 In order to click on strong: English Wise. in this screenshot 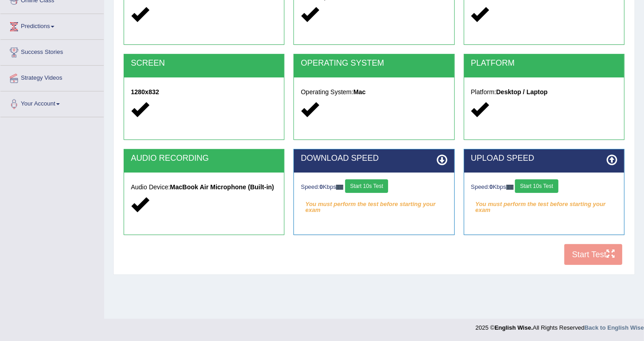, I will do `click(514, 327)`.